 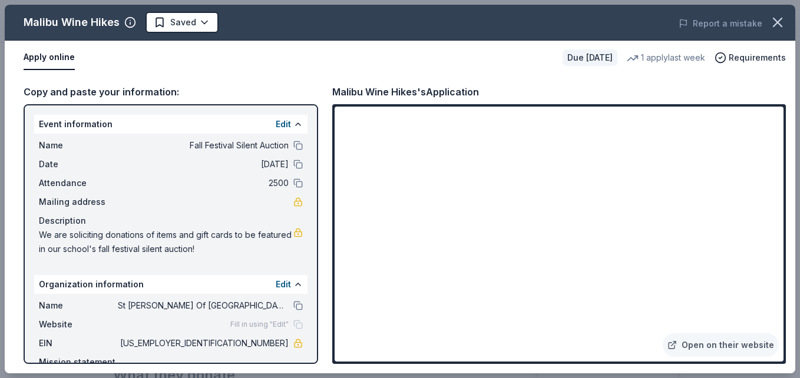 What do you see at coordinates (171, 221) in the screenshot?
I see `div: Description` at bounding box center [171, 221].